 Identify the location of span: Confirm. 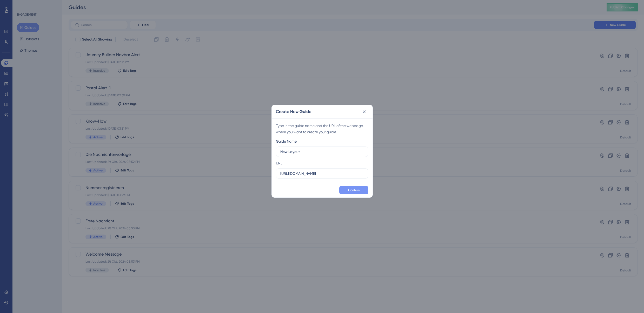
(354, 190).